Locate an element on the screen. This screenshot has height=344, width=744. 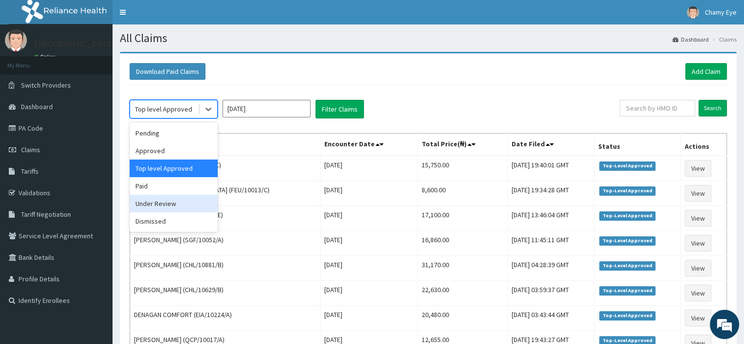
textarea: Type your message and hit 'Enter' is located at coordinates (95, 252).